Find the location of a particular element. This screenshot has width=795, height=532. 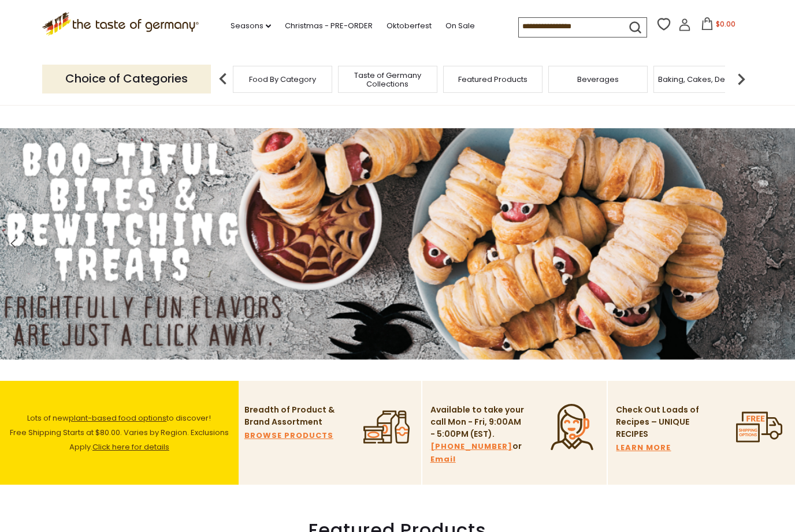

p: Choice of Categories is located at coordinates (127, 78).